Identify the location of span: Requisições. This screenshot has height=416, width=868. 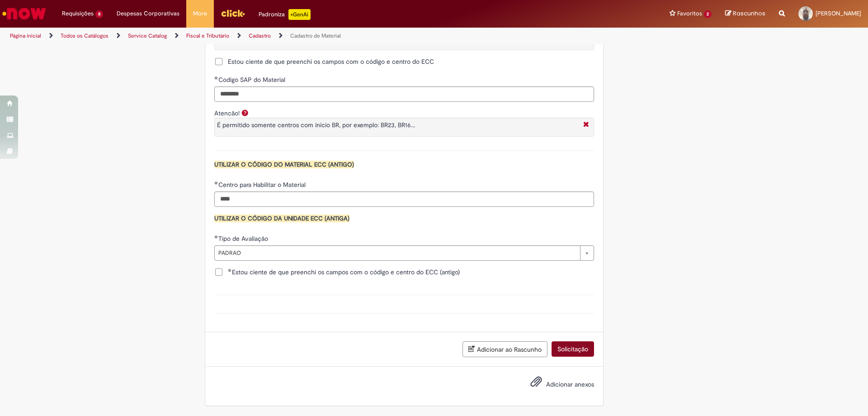
(78, 13).